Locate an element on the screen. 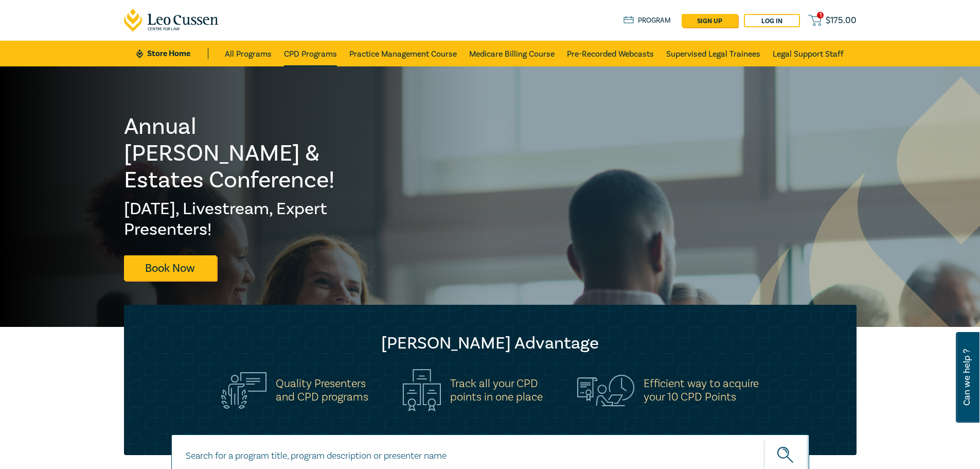 This screenshot has height=469, width=980. a: Store Home is located at coordinates (171, 53).